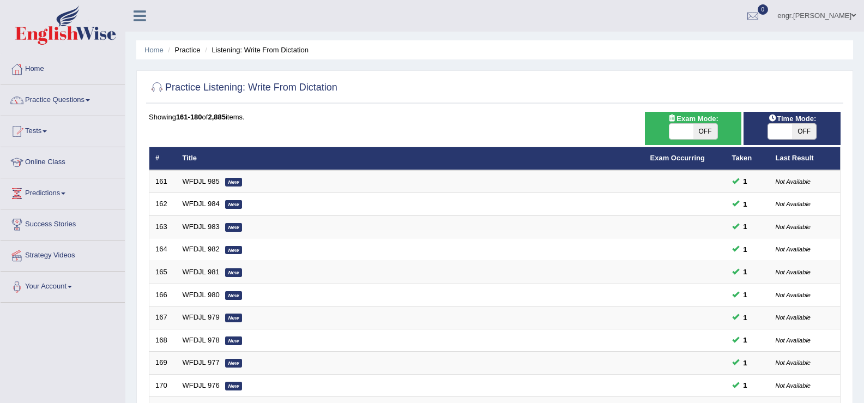  What do you see at coordinates (201, 339) in the screenshot?
I see `a: WFDJL 978` at bounding box center [201, 339].